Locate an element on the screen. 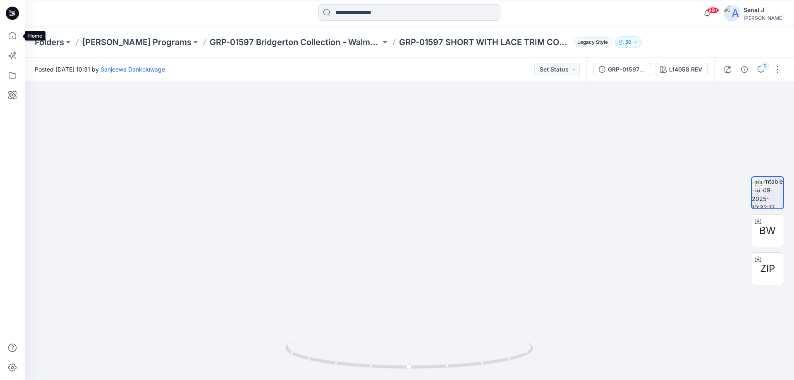 The image size is (794, 380). div: Senal J is located at coordinates (764, 10).